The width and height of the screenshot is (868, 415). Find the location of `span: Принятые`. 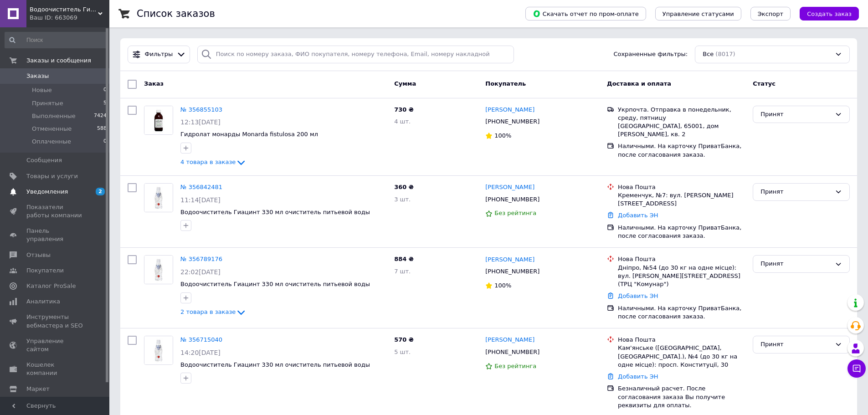

span: Принятые is located at coordinates (48, 103).